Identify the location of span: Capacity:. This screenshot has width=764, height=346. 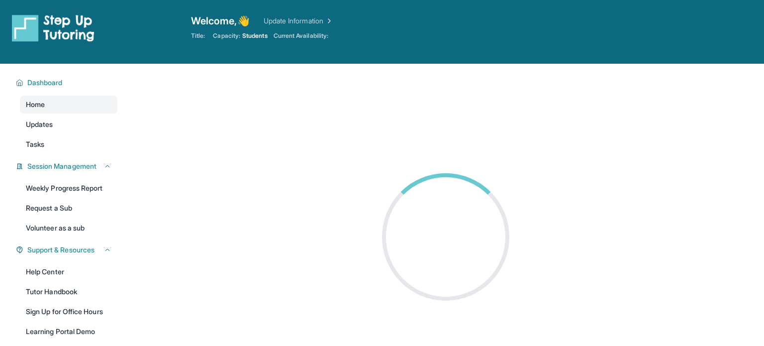
(226, 36).